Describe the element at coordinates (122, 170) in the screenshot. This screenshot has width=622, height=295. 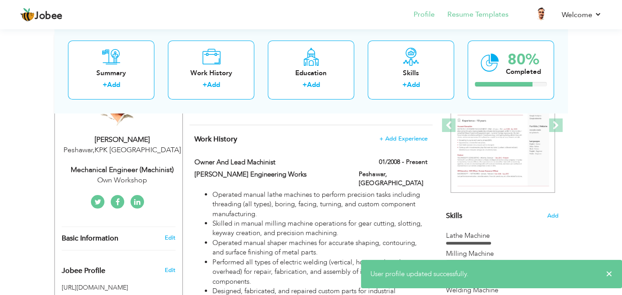
I see `div: Mechanical Engineer (Machinist)` at that location.